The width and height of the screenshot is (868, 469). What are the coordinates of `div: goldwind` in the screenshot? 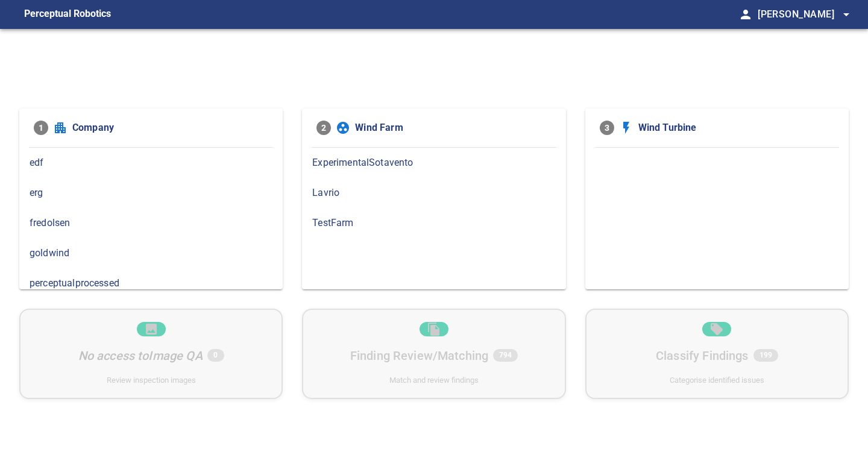 It's located at (150, 254).